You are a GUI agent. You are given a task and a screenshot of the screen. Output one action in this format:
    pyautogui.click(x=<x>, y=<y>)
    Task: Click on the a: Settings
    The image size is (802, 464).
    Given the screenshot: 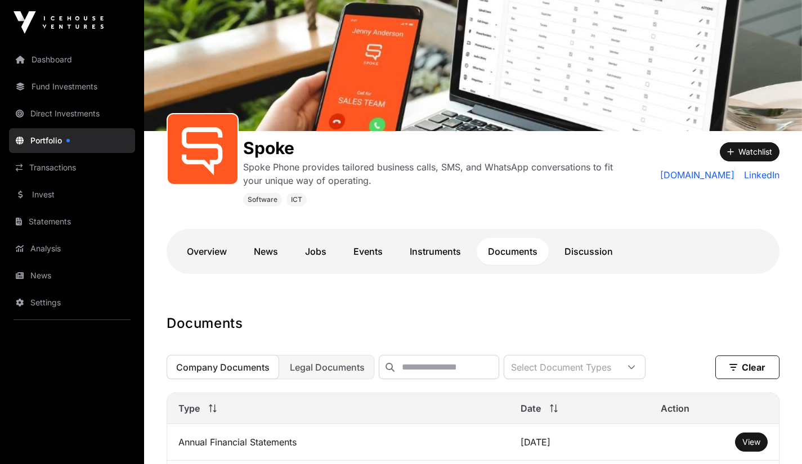 What is the action you would take?
    pyautogui.click(x=72, y=303)
    